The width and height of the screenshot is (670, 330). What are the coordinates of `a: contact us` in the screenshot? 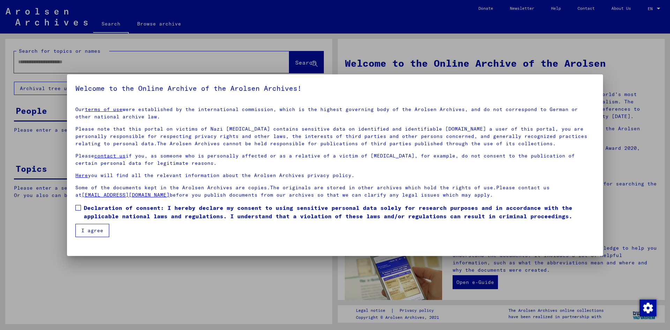 It's located at (110, 156).